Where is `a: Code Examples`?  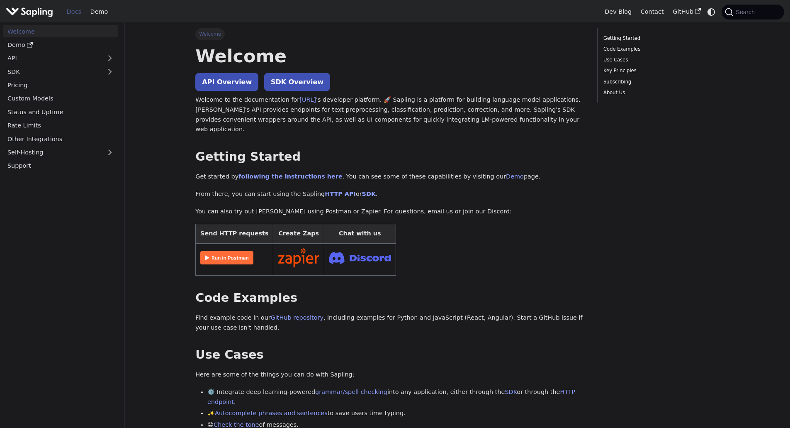
a: Code Examples is located at coordinates (659, 49).